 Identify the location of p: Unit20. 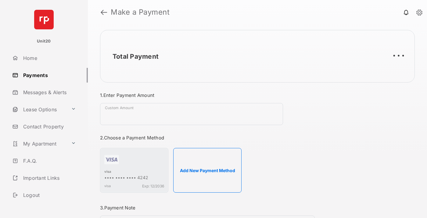
(44, 41).